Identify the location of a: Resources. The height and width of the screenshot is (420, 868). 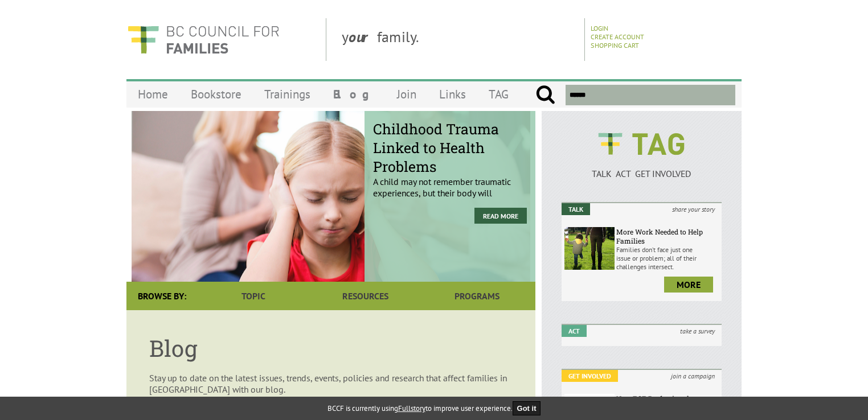
(365, 296).